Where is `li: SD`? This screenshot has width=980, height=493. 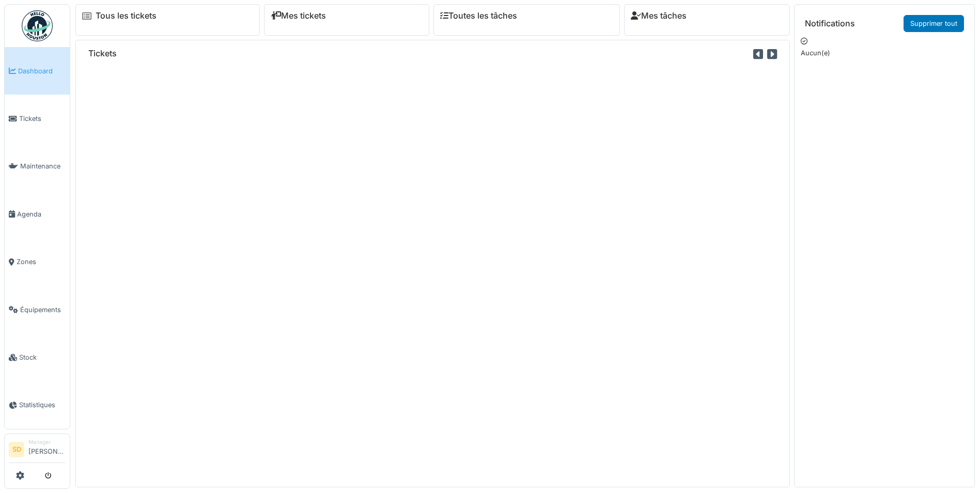 li: SD is located at coordinates (16, 450).